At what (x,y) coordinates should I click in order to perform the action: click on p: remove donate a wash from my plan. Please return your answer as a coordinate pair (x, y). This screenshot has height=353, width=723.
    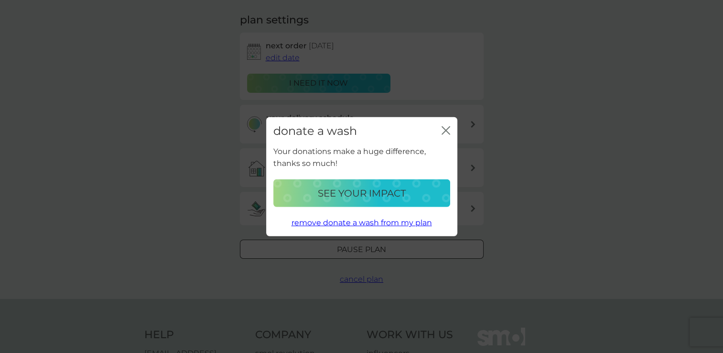
    Looking at the image, I should click on (362, 223).